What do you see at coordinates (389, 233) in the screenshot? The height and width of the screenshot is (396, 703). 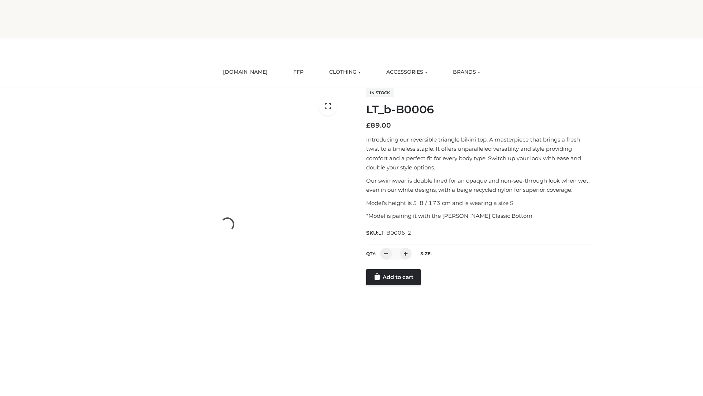 I see `span: SKU:` at bounding box center [389, 233].